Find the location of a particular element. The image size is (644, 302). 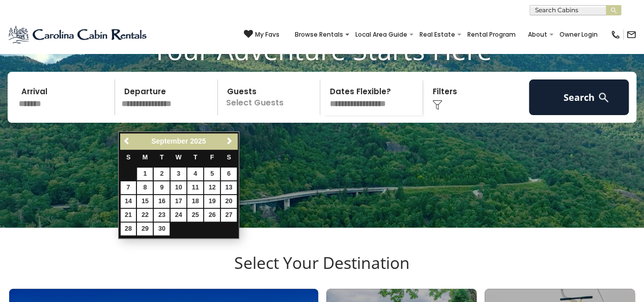

a: 20 is located at coordinates (229, 201).